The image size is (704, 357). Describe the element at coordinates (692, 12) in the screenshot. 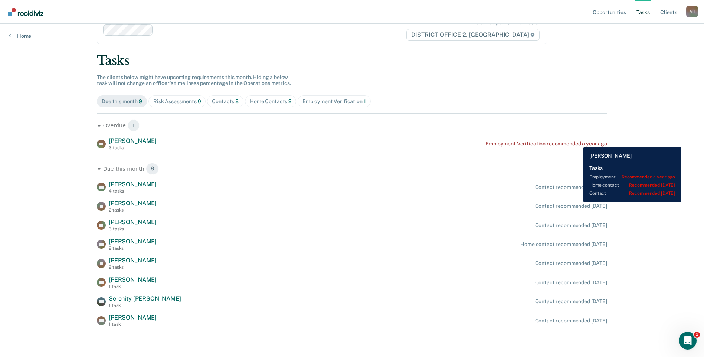

I see `div: M J` at that location.